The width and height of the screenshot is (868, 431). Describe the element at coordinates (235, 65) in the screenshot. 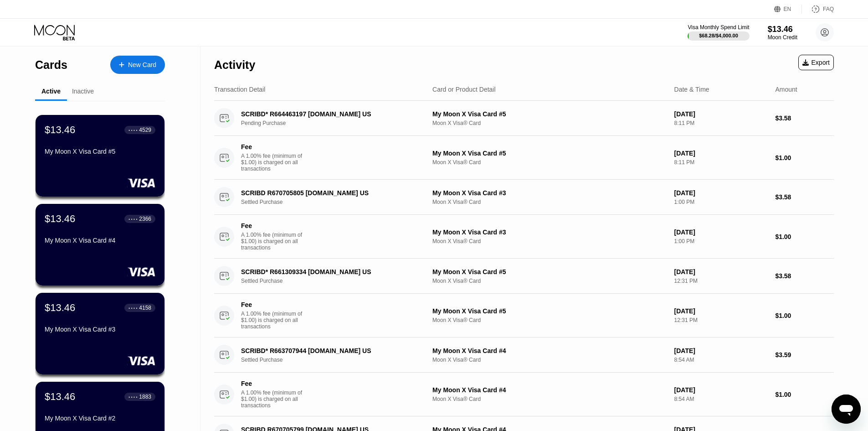

I see `div: Activity` at that location.